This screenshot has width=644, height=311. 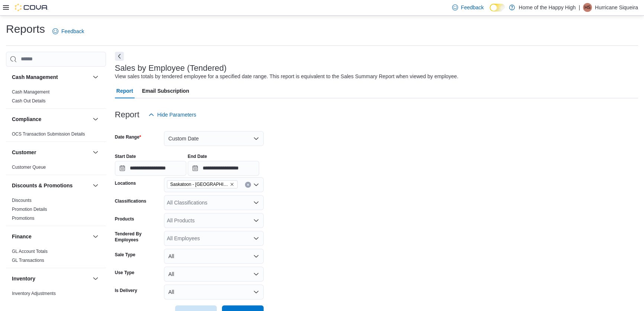 What do you see at coordinates (177, 114) in the screenshot?
I see `span: Hide Parameters` at bounding box center [177, 114].